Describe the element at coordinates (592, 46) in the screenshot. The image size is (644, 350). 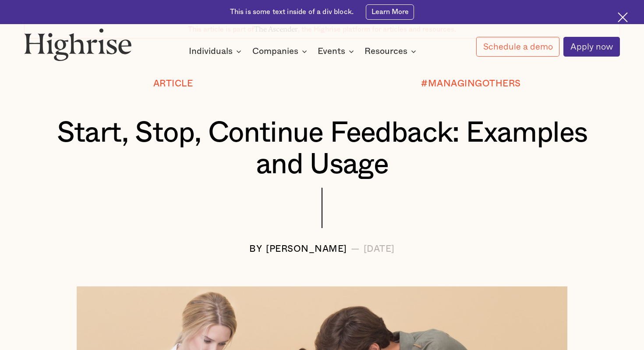
I see `a: Apply now` at that location.